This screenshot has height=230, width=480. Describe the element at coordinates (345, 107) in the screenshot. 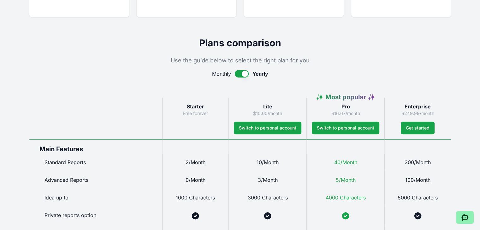

I see `h3: Pro` at that location.